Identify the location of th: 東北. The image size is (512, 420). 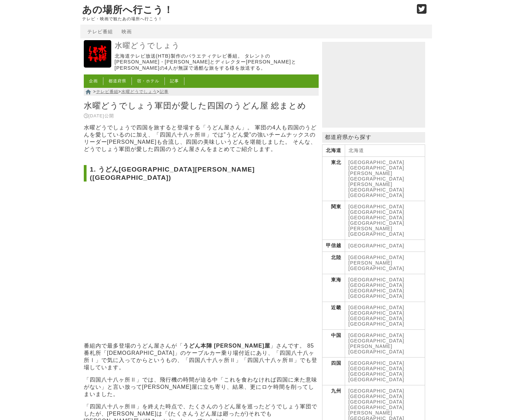
(334, 179).